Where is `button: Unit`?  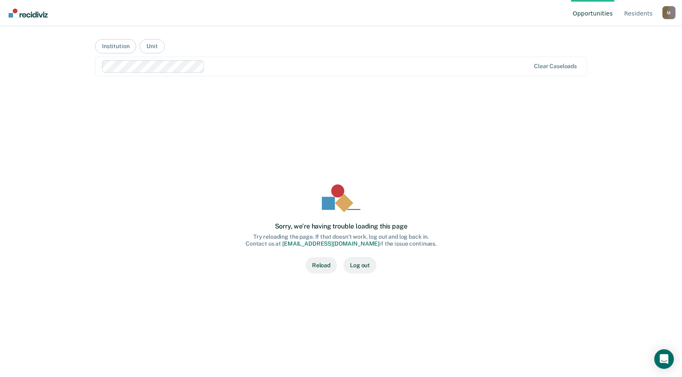
button: Unit is located at coordinates (152, 46).